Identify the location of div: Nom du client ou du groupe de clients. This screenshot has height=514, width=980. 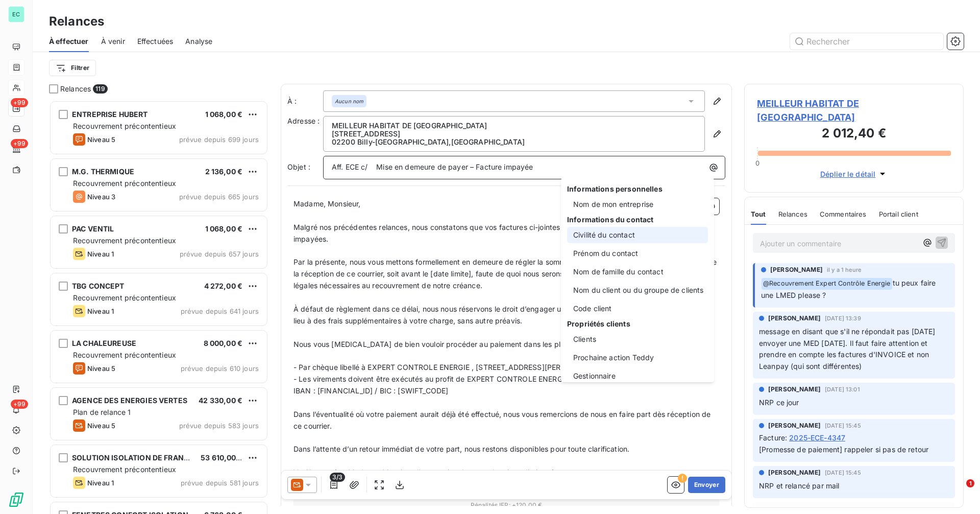
(637, 290).